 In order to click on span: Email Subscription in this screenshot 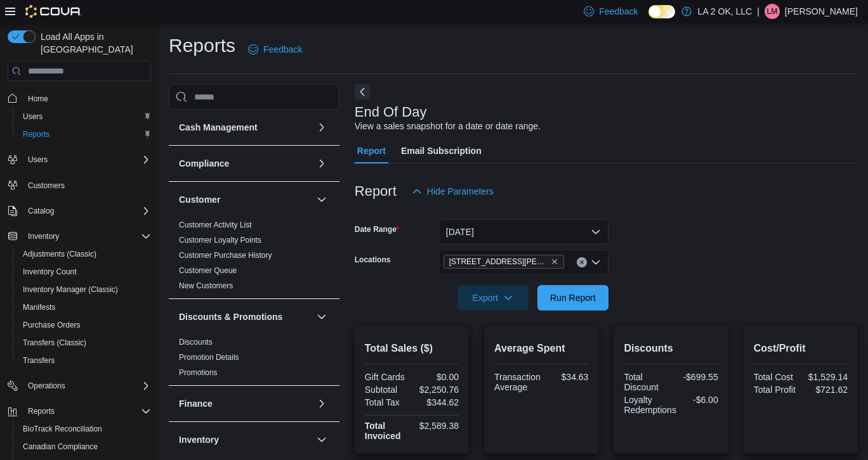, I will do `click(441, 151)`.